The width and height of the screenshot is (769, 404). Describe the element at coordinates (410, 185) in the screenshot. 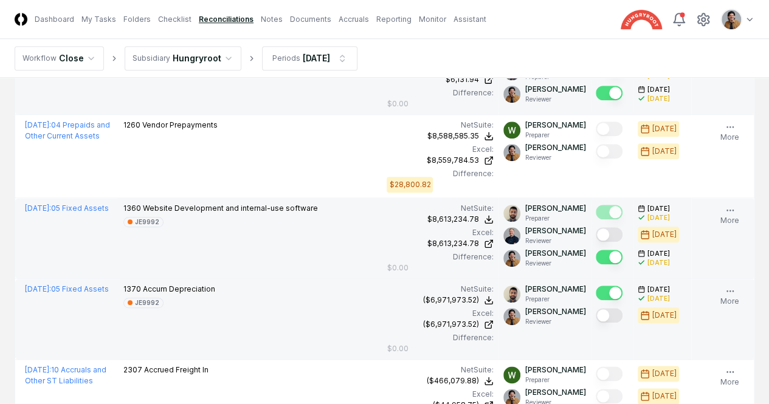

I see `div: $28,800.82` at that location.